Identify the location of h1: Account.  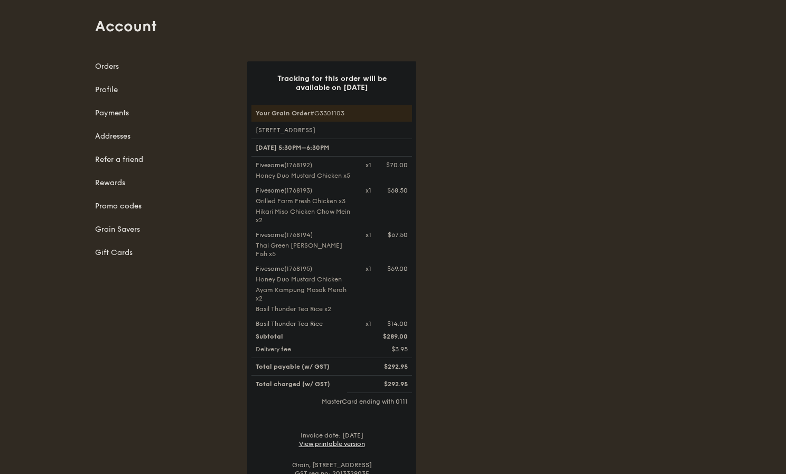
(393, 26).